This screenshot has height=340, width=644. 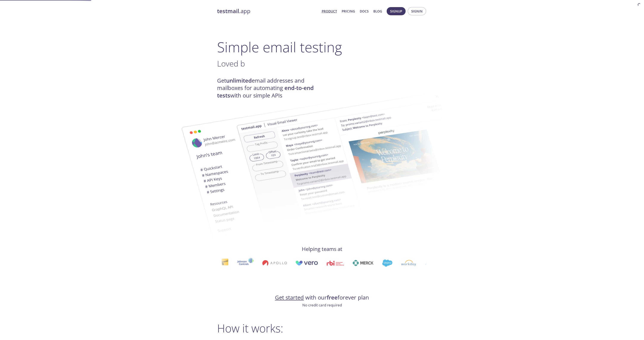 I want to click on strong: end-to-end tests, so click(x=265, y=91).